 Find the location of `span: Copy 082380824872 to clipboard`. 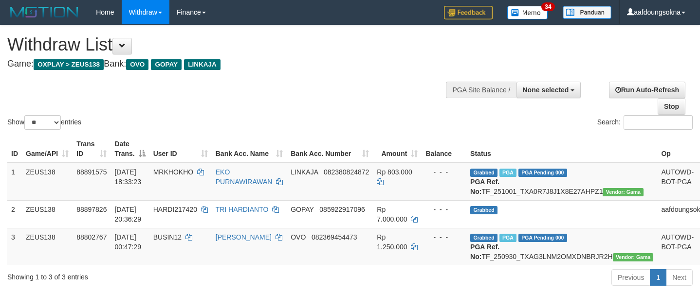

span: Copy 082380824872 to clipboard is located at coordinates (346, 172).